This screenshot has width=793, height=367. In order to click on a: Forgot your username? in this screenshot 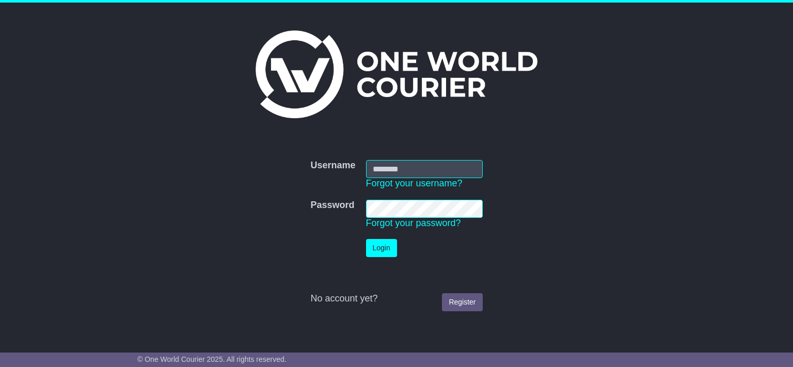, I will do `click(414, 183)`.